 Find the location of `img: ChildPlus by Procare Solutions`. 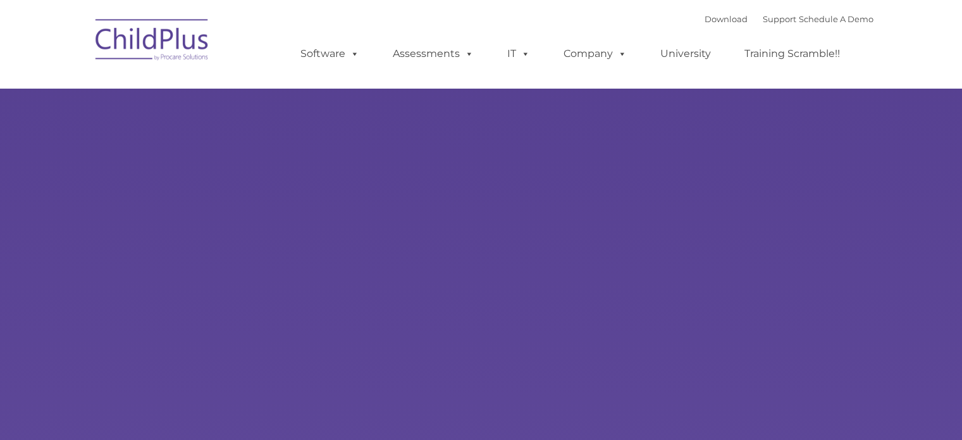

img: ChildPlus by Procare Solutions is located at coordinates (152, 42).